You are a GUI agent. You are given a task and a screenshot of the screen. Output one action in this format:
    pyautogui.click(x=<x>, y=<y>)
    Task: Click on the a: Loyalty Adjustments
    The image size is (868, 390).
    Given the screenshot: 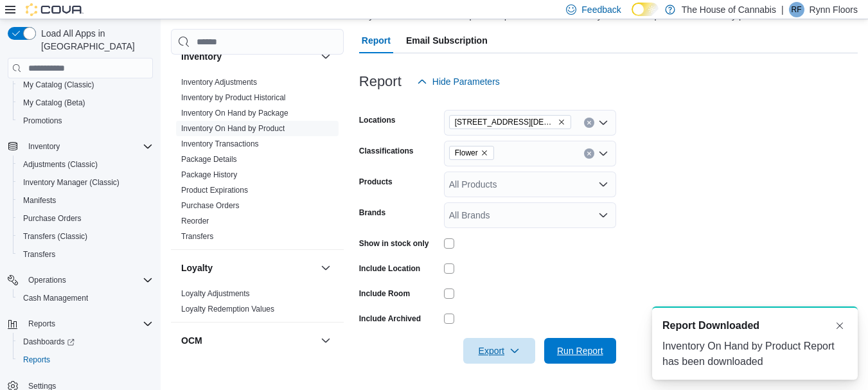 What is the action you would take?
    pyautogui.click(x=215, y=293)
    